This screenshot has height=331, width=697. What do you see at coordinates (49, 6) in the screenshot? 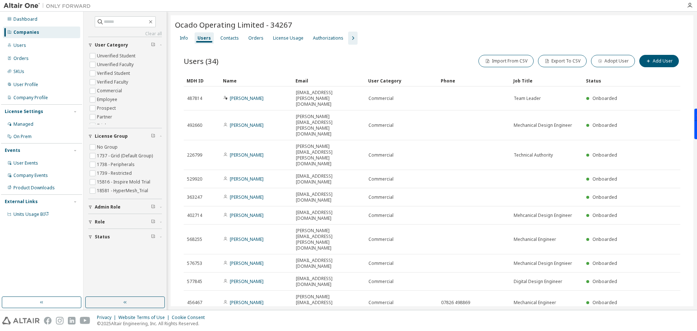
I see `img: Altair One` at bounding box center [49, 6].